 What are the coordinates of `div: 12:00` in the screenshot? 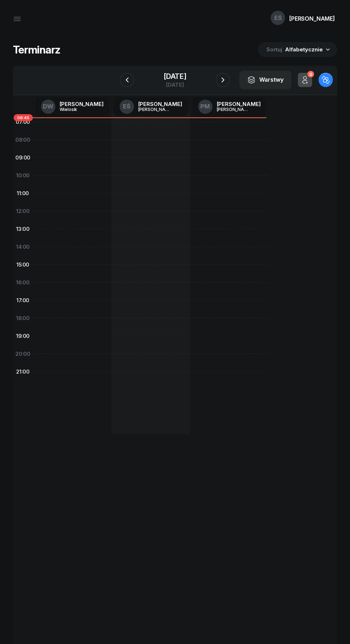 It's located at (23, 211).